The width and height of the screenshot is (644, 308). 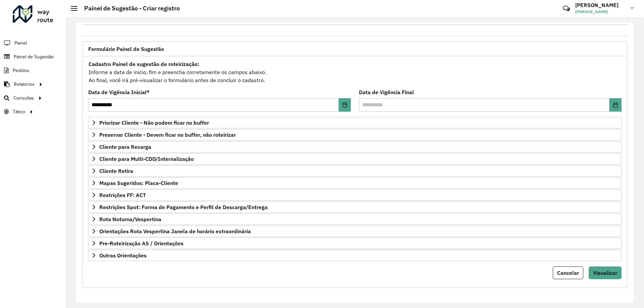 What do you see at coordinates (21, 70) in the screenshot?
I see `span: Pedidos` at bounding box center [21, 70].